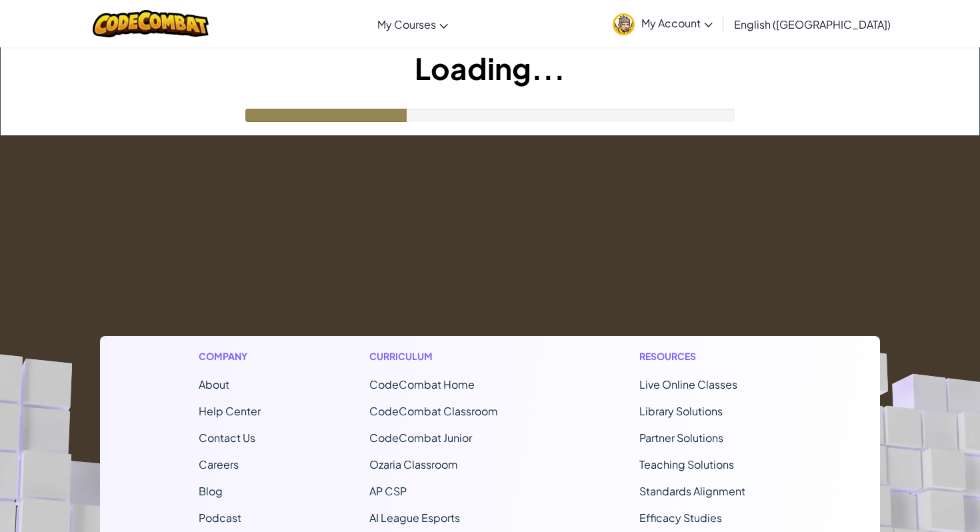  I want to click on h1: Company, so click(229, 356).